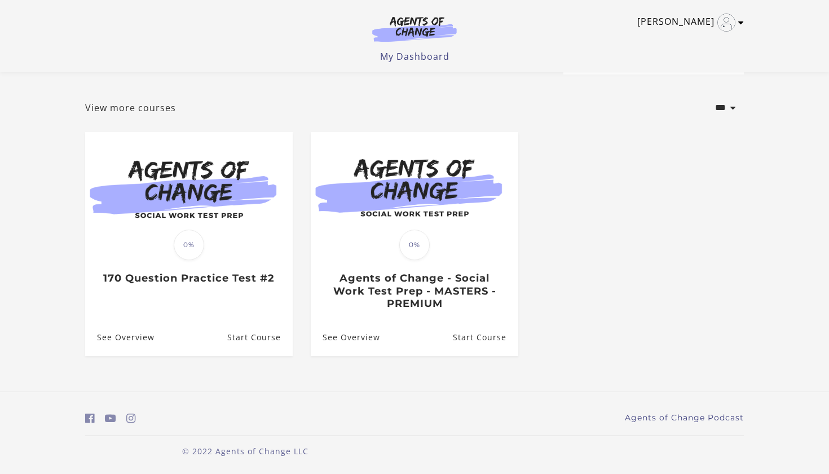 The width and height of the screenshot is (829, 474). Describe the element at coordinates (188, 278) in the screenshot. I see `h3: 170 Question Practice Test #2` at that location.